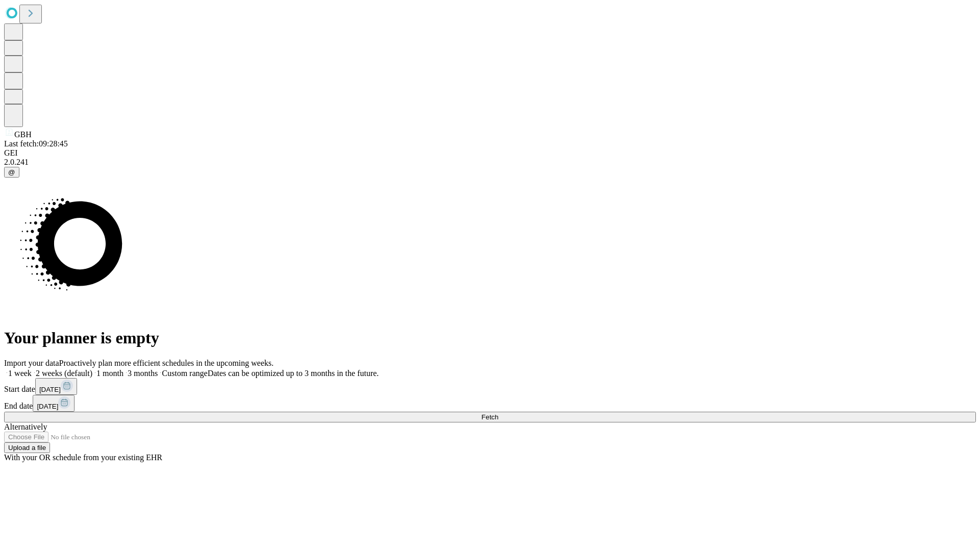  I want to click on div: End date, so click(490, 403).